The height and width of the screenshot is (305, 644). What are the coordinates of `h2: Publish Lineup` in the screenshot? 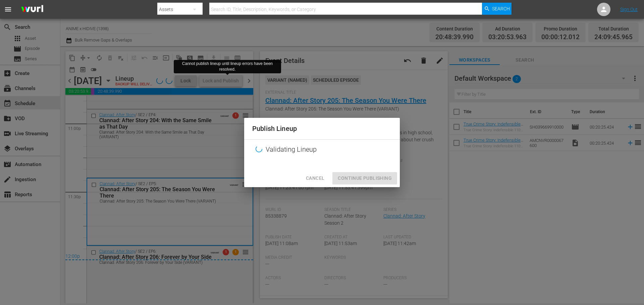 It's located at (322, 129).